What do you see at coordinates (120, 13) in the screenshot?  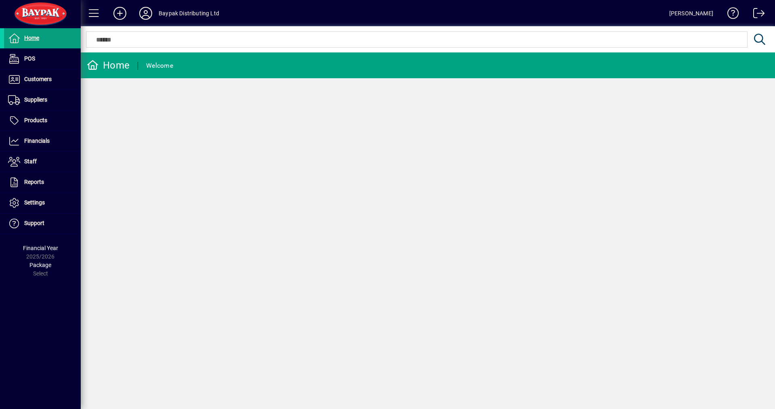 I see `button: Add` at bounding box center [120, 13].